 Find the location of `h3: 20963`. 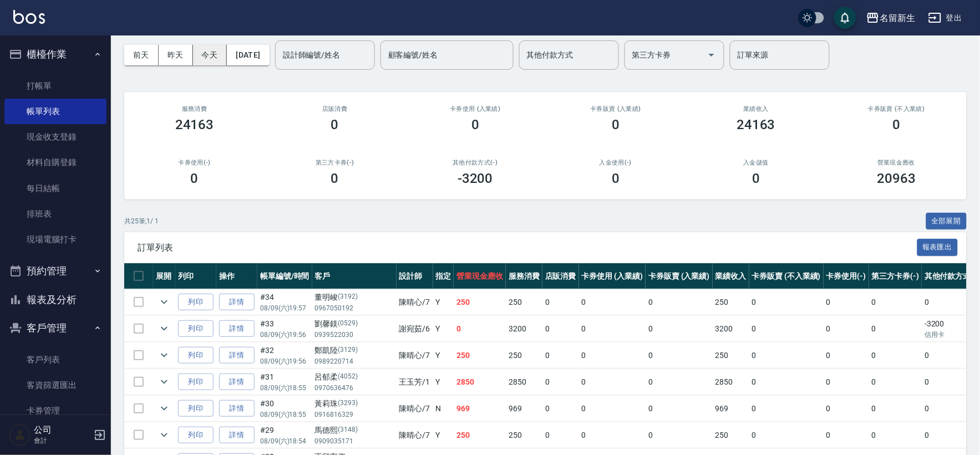

h3: 20963 is located at coordinates (897, 178).